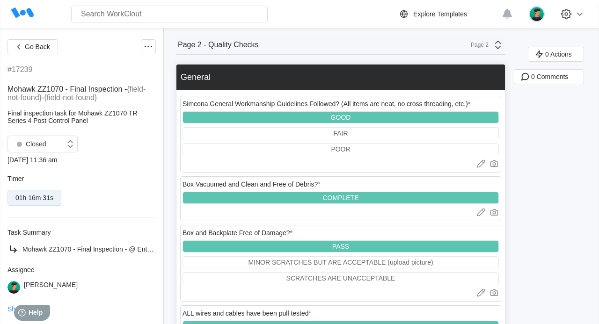  Describe the element at coordinates (196, 77) in the screenshot. I see `div: General` at that location.